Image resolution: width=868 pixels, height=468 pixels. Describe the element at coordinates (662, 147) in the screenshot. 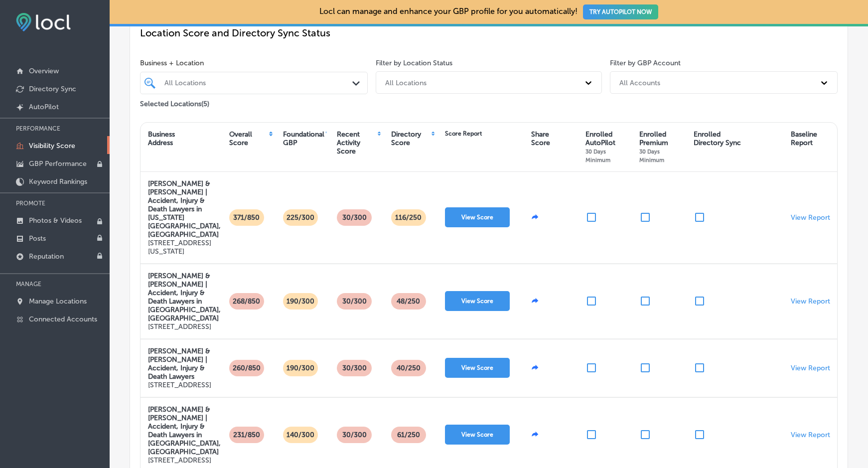

I see `div: Enrolled Premium` at that location.